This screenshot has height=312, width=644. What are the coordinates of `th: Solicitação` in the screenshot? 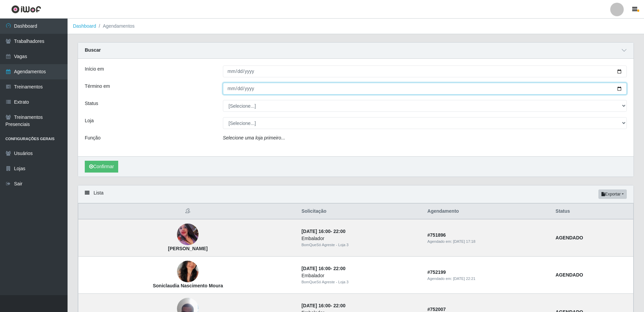 It's located at (360, 211).